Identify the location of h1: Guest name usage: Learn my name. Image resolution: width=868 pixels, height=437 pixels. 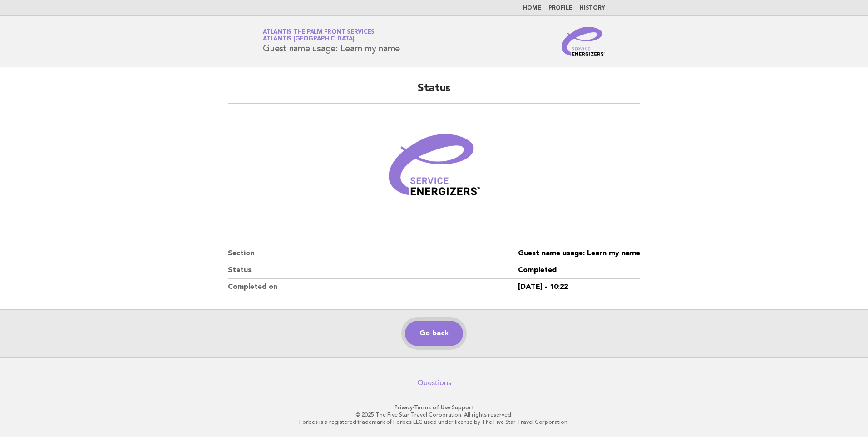
(331, 42).